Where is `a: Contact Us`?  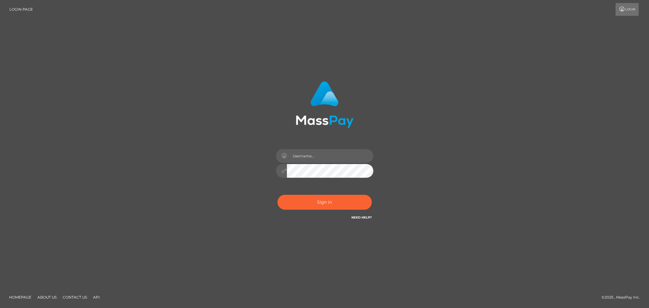
a: Contact Us is located at coordinates (75, 297).